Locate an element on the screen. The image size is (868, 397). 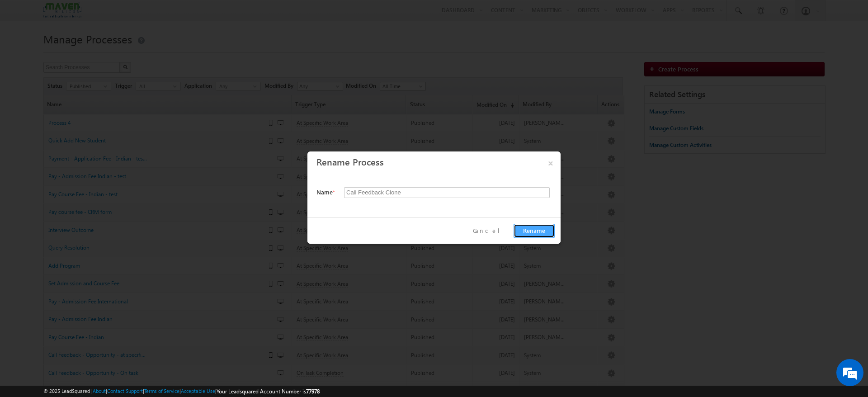
a: Contact Support is located at coordinates (125, 391).